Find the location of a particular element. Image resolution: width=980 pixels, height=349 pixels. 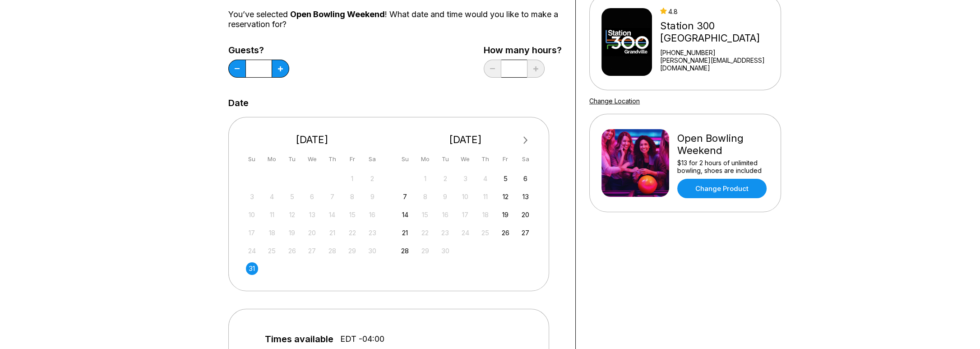

img: Open Bowling Weekend is located at coordinates (635, 163).